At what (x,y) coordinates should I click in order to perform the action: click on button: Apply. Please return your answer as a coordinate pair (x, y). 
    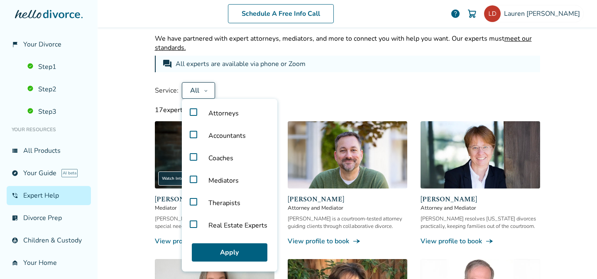
    Looking at the image, I should click on (229, 252).